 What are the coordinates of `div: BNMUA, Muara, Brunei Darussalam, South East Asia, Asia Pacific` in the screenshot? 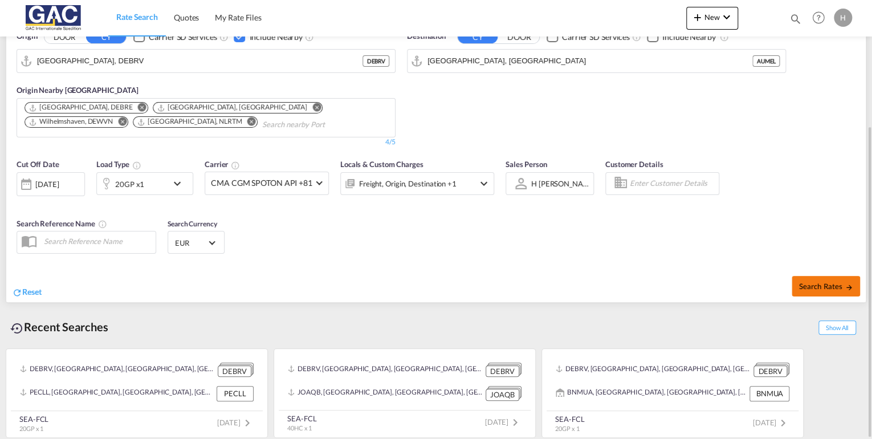 It's located at (651, 393).